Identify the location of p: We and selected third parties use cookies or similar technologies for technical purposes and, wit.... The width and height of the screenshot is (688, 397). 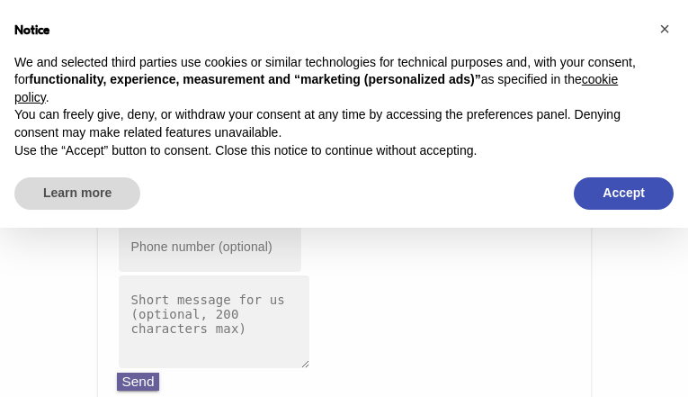
(329, 80).